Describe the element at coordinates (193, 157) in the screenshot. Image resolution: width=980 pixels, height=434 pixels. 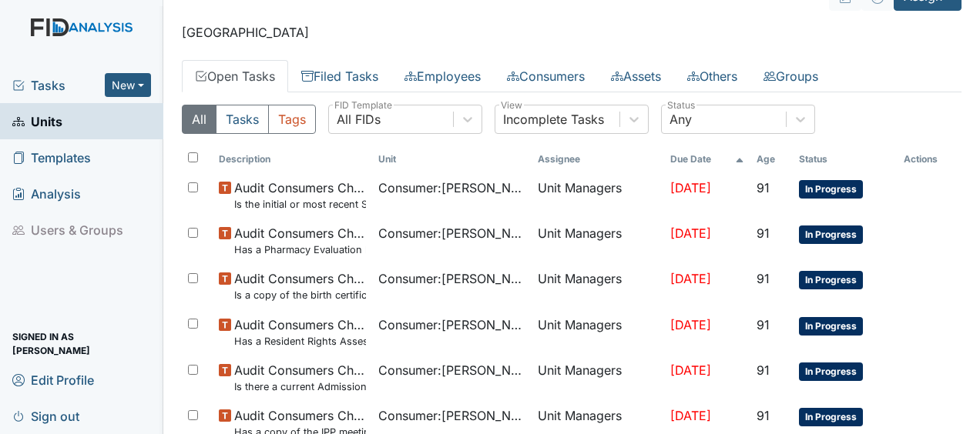
I see `input: Toggle All Rows Selected` at that location.